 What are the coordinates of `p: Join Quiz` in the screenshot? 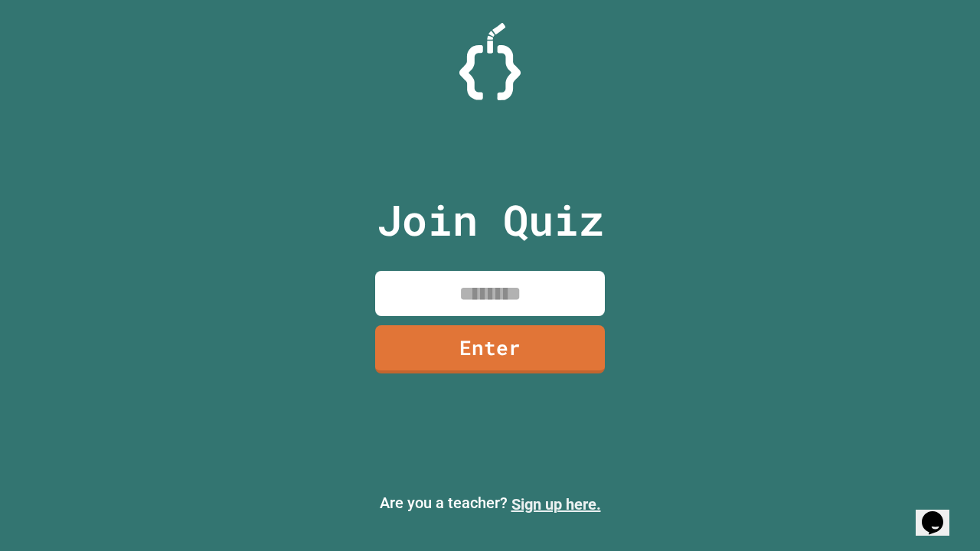 It's located at (490, 220).